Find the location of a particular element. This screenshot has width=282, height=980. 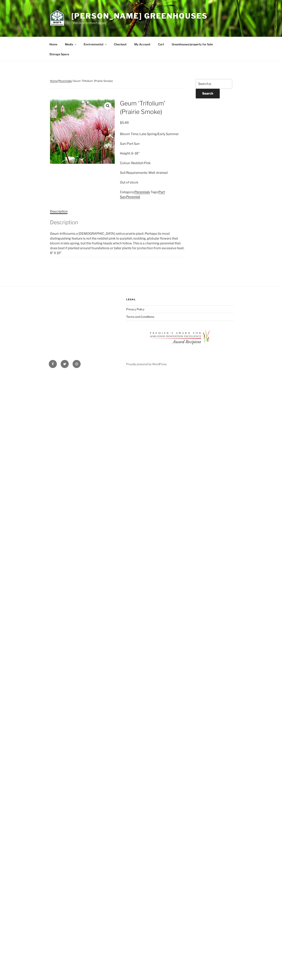

p: Out of stock is located at coordinates (152, 183).